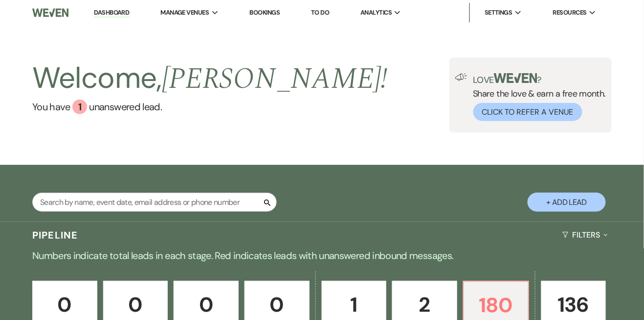  I want to click on button: Filters, so click(584, 235).